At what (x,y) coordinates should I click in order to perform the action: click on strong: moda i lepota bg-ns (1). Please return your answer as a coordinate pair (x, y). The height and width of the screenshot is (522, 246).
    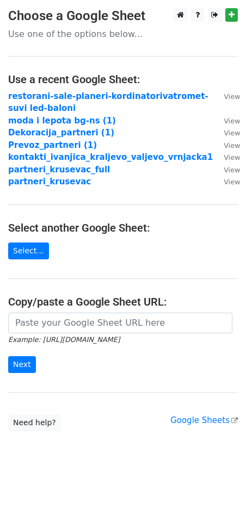
    Looking at the image, I should click on (62, 121).